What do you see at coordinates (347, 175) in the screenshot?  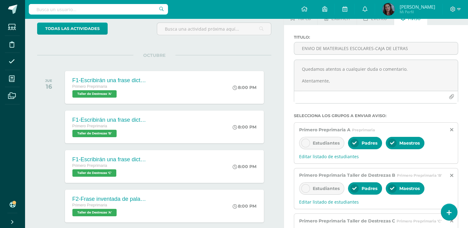 I see `span: Primero Preprimaria Taller de Destrezas B` at bounding box center [347, 175].